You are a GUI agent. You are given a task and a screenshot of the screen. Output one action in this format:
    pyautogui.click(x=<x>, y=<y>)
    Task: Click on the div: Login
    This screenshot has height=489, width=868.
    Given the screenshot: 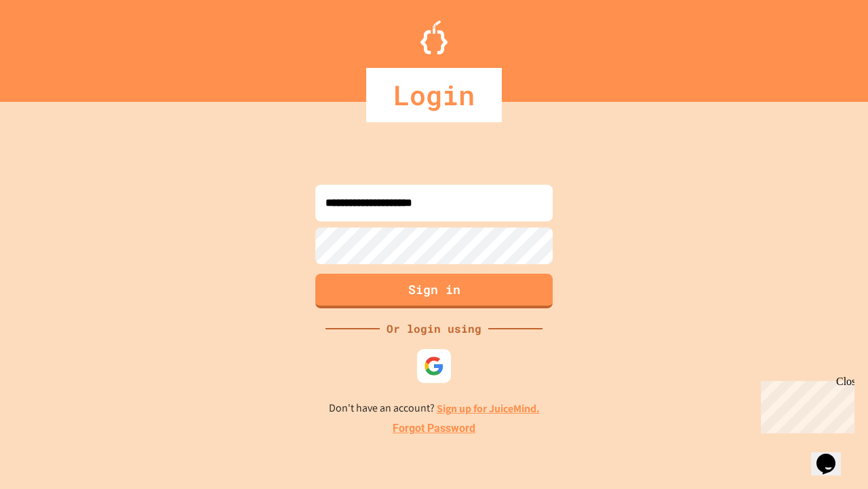 What is the action you would take?
    pyautogui.click(x=434, y=95)
    